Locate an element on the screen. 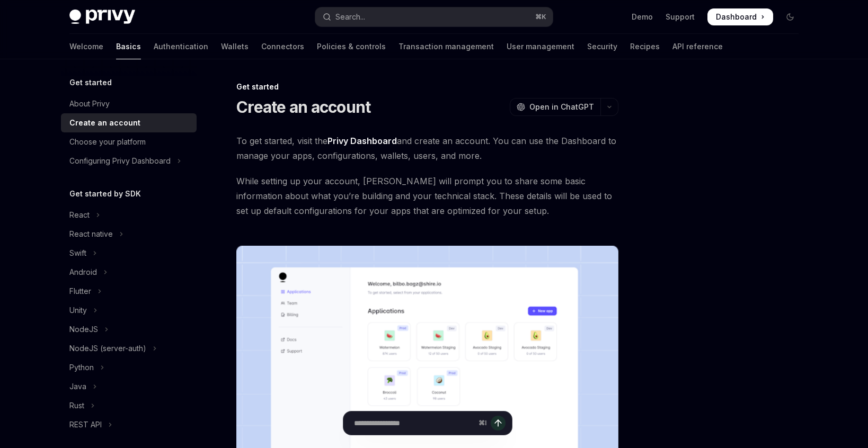 Image resolution: width=868 pixels, height=448 pixels. img: dark logo is located at coordinates (102, 17).